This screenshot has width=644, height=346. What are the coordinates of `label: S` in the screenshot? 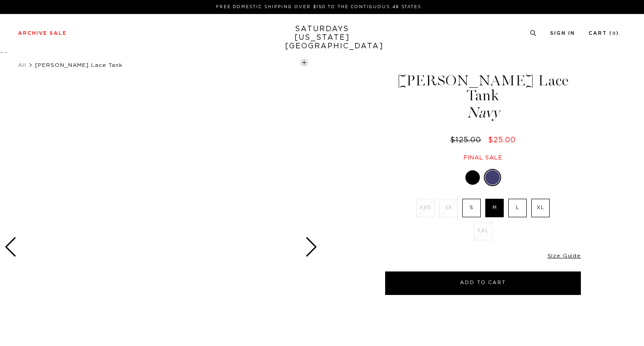 It's located at (472, 208).